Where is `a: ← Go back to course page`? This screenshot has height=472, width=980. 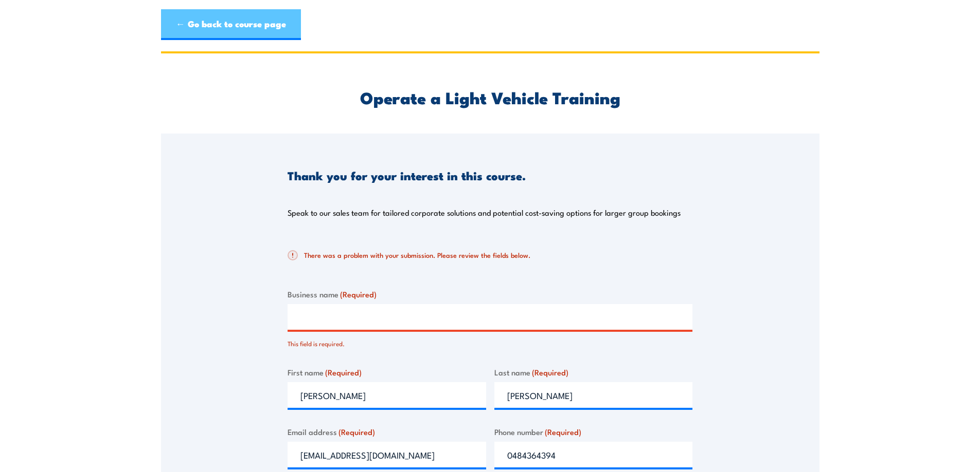 a: ← Go back to course page is located at coordinates (231, 24).